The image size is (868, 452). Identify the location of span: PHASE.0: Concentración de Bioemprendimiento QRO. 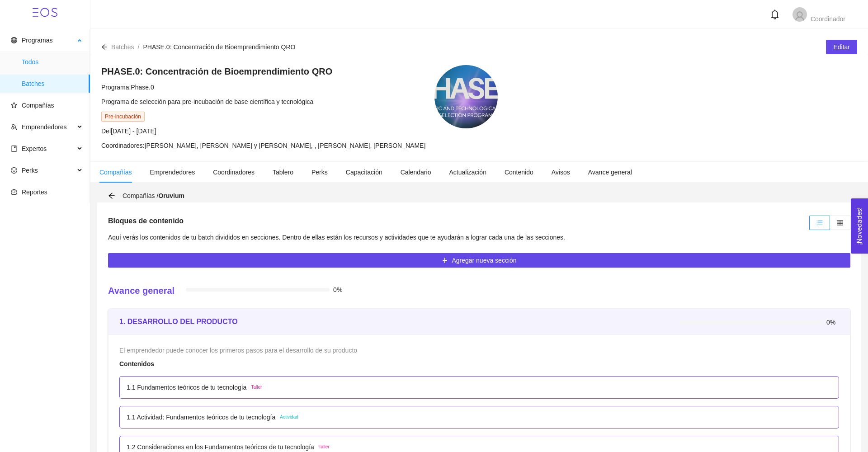
(219, 47).